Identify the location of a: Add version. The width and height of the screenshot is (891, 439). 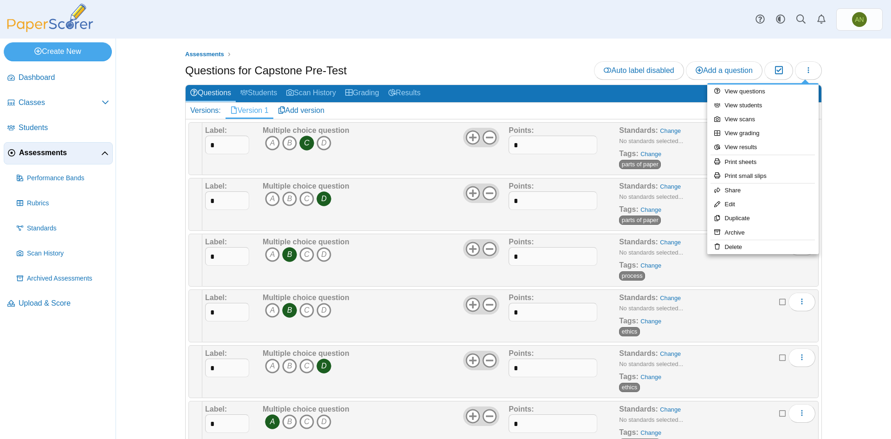
(301, 110).